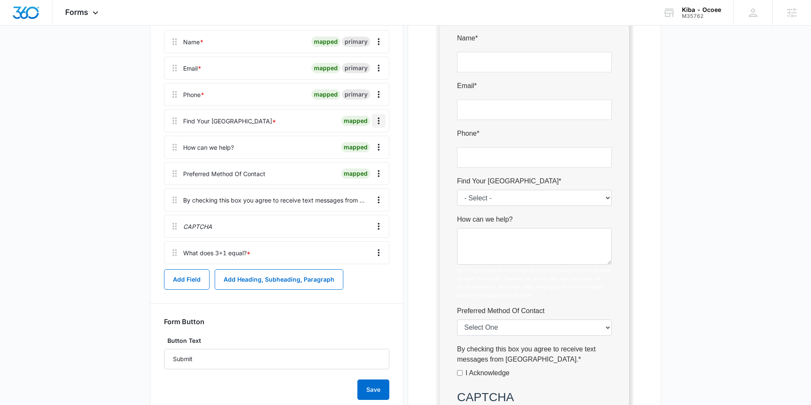 The height and width of the screenshot is (405, 811). I want to click on button: Add Heading, Subheading, Paragraph, so click(279, 280).